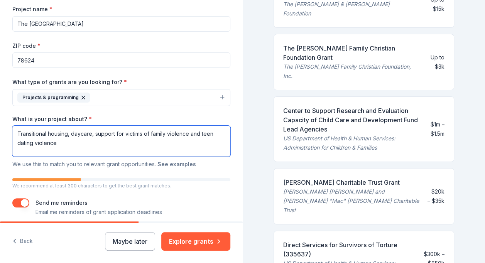 The width and height of the screenshot is (485, 263). Describe the element at coordinates (69, 82) in the screenshot. I see `label: What type of grants are you looking for?` at that location.